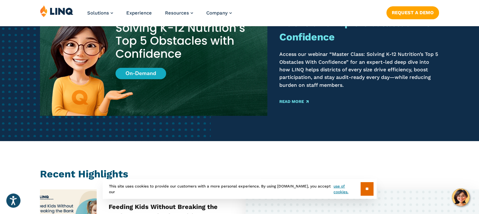  What do you see at coordinates (358, 22) in the screenshot?
I see `a: On-Demand: Solving K-12 Nutrition’s Top 5 Obstacles With Confidence` at bounding box center [358, 22].